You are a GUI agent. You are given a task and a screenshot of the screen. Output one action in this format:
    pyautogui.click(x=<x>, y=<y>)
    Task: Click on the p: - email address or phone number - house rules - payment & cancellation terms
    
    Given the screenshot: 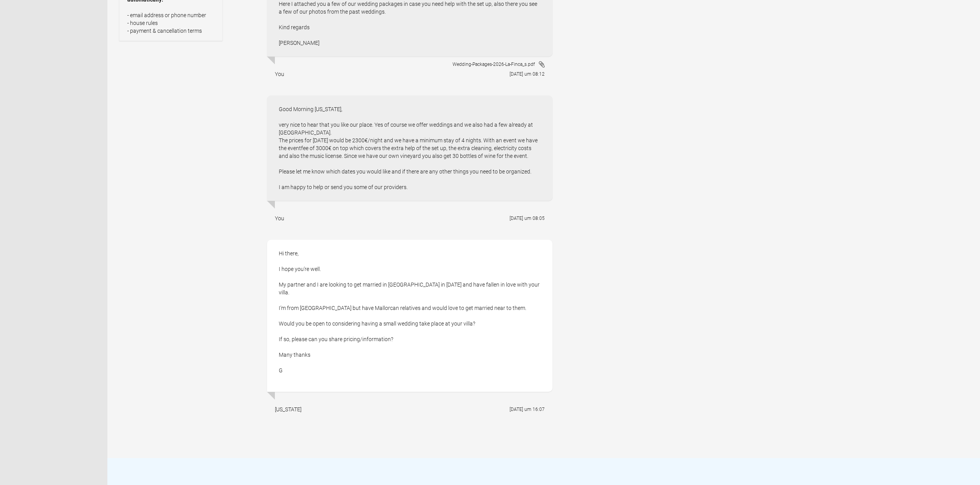 What is the action you would take?
    pyautogui.click(x=171, y=23)
    